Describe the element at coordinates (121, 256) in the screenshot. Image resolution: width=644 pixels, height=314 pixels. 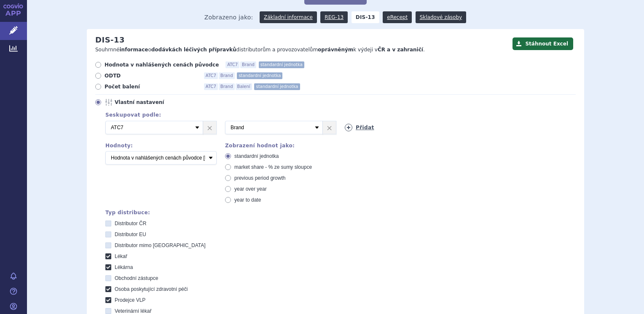
I see `span: Lékař` at that location.